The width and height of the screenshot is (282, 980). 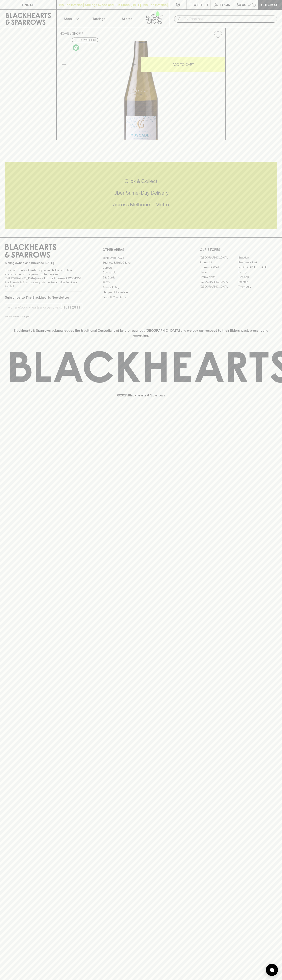 What do you see at coordinates (258, 272) in the screenshot?
I see `a: Fitzroy` at bounding box center [258, 272].